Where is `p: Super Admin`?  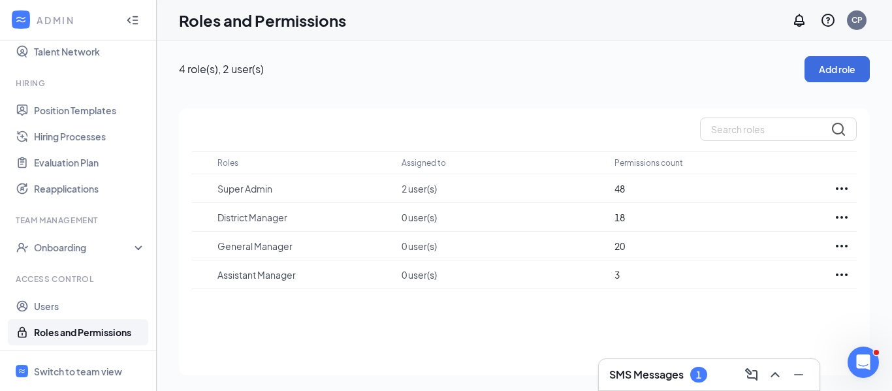
p: Super Admin is located at coordinates (303, 189).